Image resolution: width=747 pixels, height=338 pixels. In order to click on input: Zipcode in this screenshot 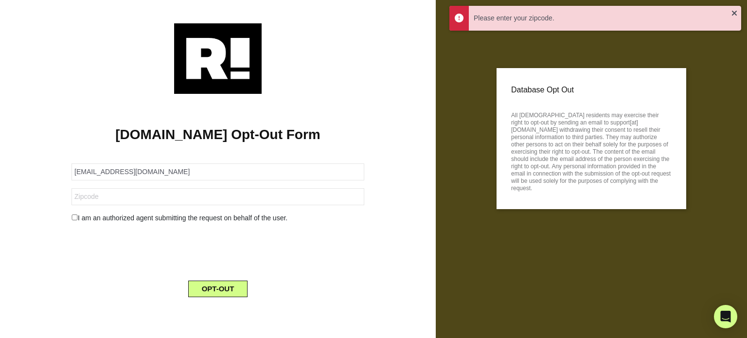, I will do `click(218, 196)`.